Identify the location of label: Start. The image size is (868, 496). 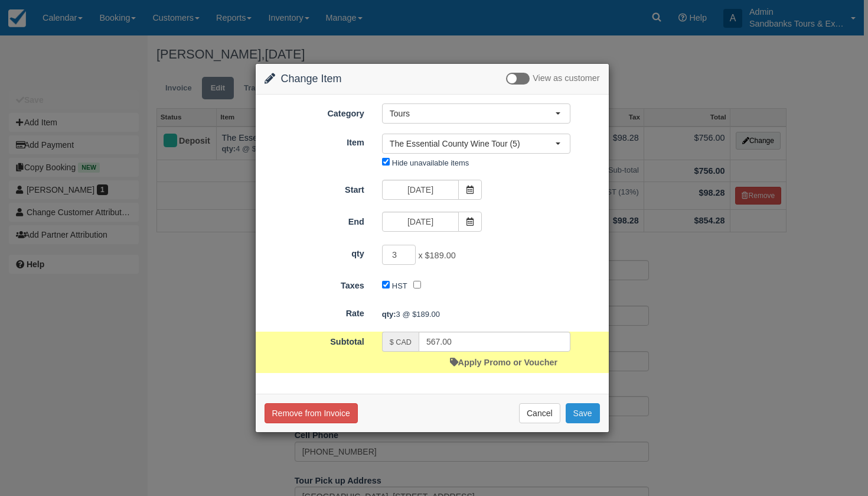
(314, 188).